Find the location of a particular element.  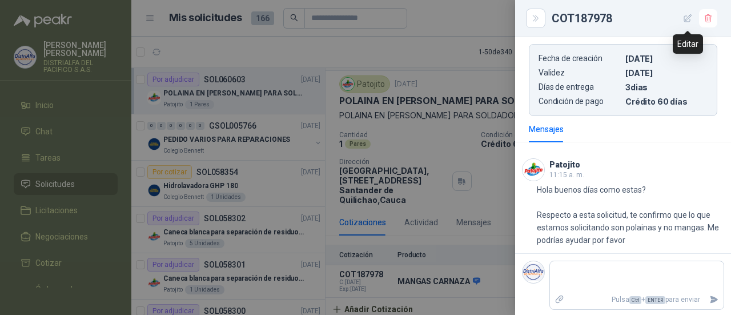

p: Condición de pago is located at coordinates (580, 101).